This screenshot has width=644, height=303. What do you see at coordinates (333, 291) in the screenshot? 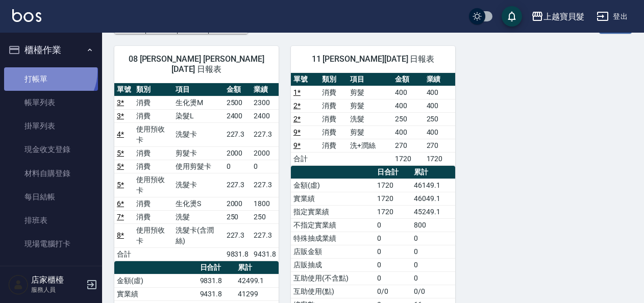
I see `td: 互助使用(點)` at bounding box center [333, 291].